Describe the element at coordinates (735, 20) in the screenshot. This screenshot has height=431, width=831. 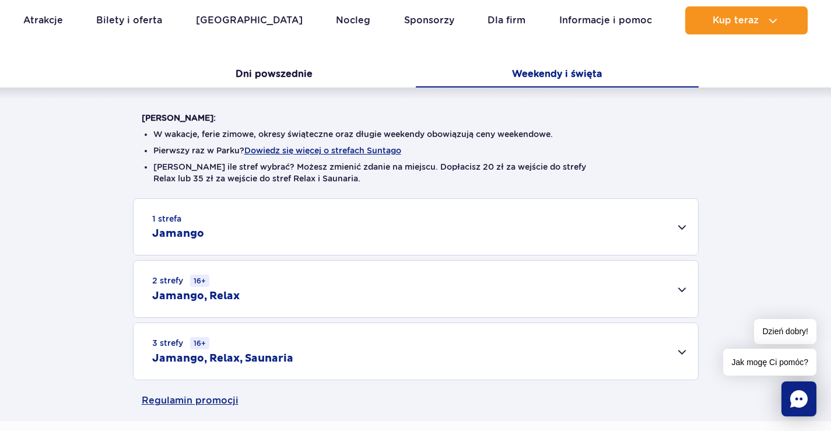
I see `span: Kup teraz` at that location.